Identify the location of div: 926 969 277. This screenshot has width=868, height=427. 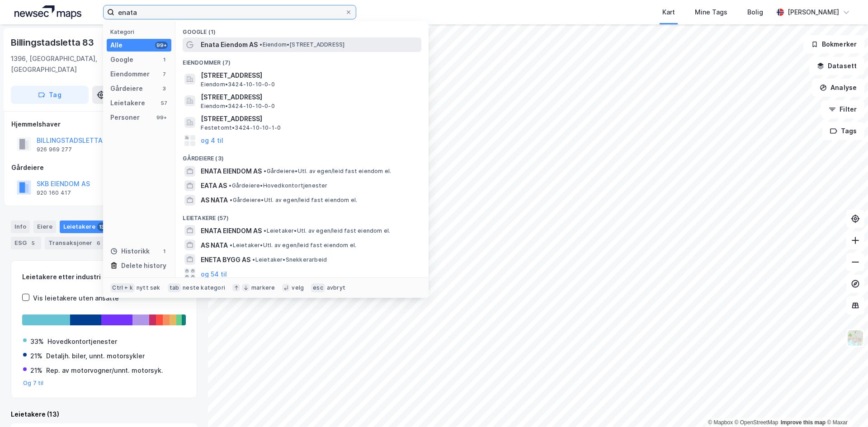
(54, 150).